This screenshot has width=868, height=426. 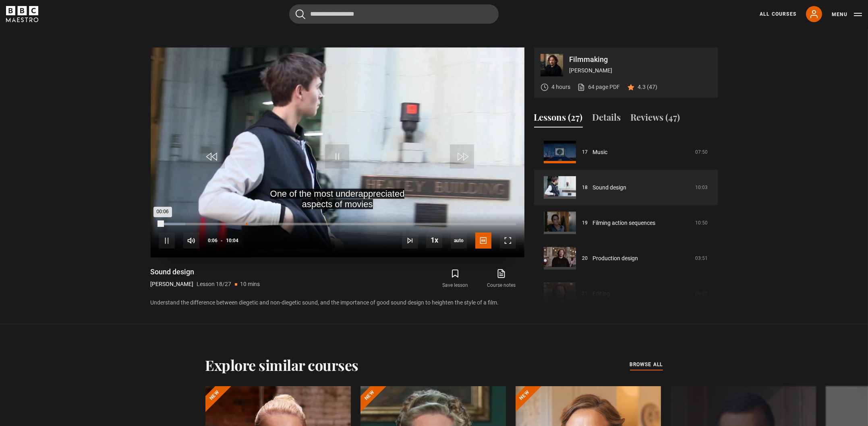 What do you see at coordinates (846, 14) in the screenshot?
I see `button: Toggle navigation` at bounding box center [846, 14].